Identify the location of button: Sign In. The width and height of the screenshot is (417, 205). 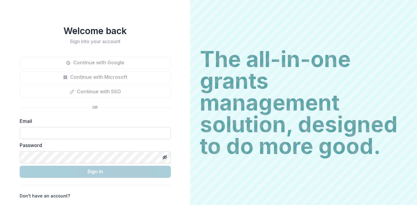
(95, 172).